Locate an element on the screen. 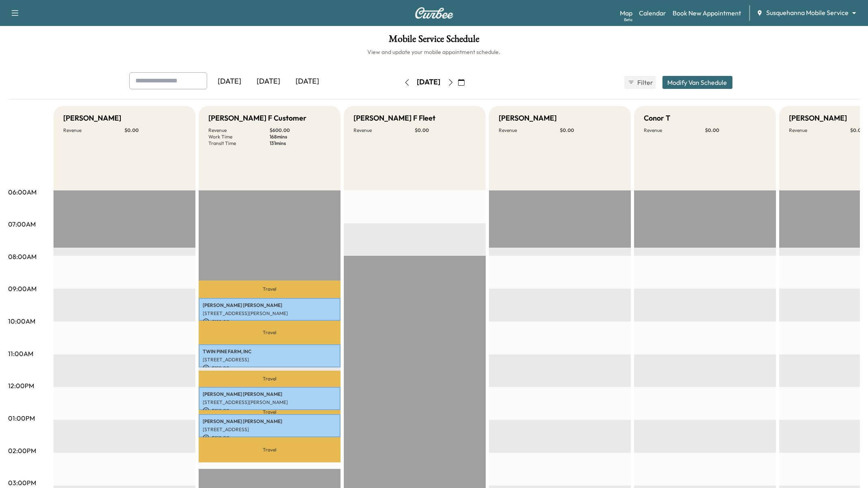  h6: View and update your mobile appointment schedule. is located at coordinates (434, 52).